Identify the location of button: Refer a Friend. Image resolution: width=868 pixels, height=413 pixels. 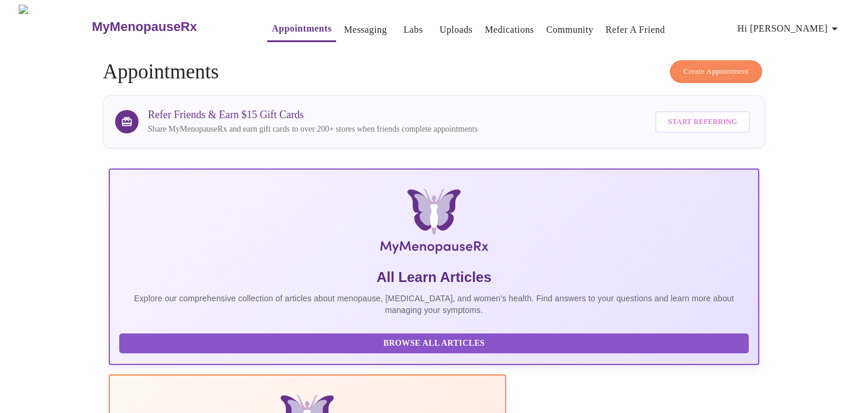
(635, 30).